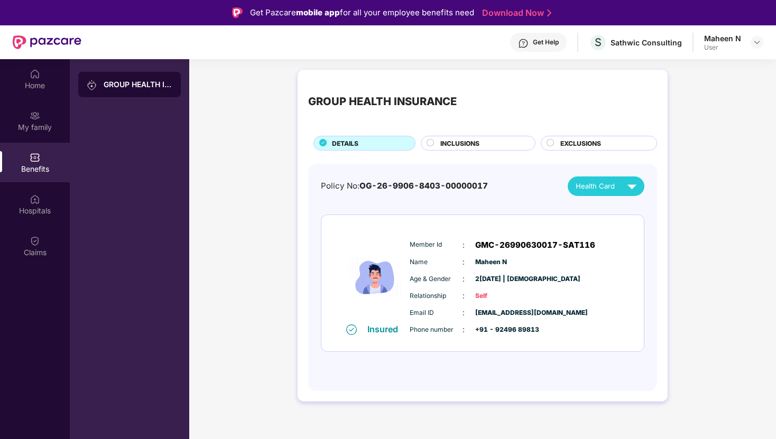  I want to click on button: Health Card, so click(606, 186).